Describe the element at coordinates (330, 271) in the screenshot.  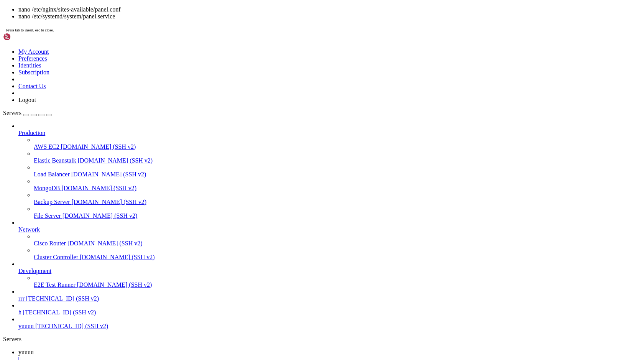
I see `a: Development` at that location.